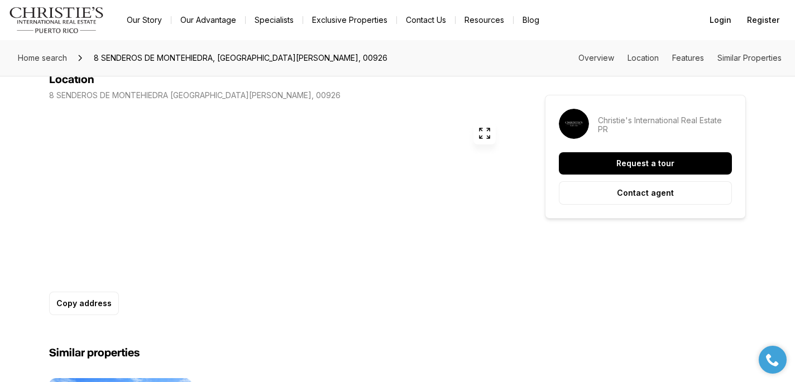 The image size is (795, 382). Describe the element at coordinates (643, 57) in the screenshot. I see `a: Skip to: Location` at that location.